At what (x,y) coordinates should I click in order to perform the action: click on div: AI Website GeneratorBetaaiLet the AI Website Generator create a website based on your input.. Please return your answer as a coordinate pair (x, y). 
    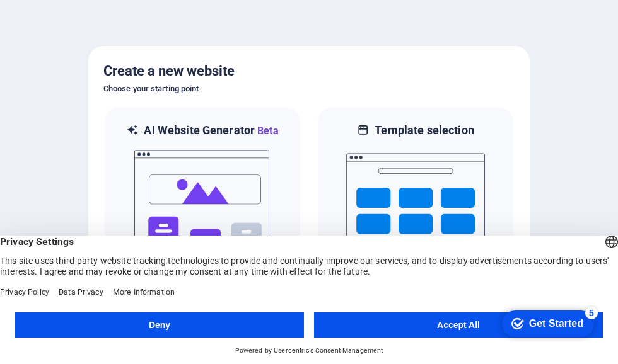
    Looking at the image, I should click on (202, 205).